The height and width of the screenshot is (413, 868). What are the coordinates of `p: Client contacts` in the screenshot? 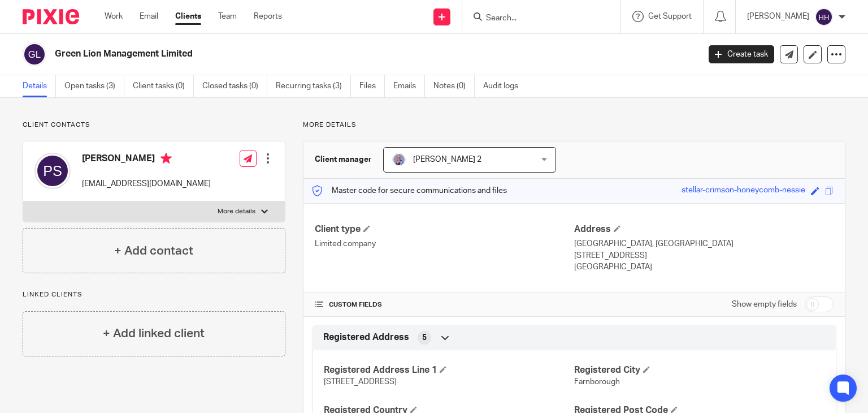 It's located at (154, 125).